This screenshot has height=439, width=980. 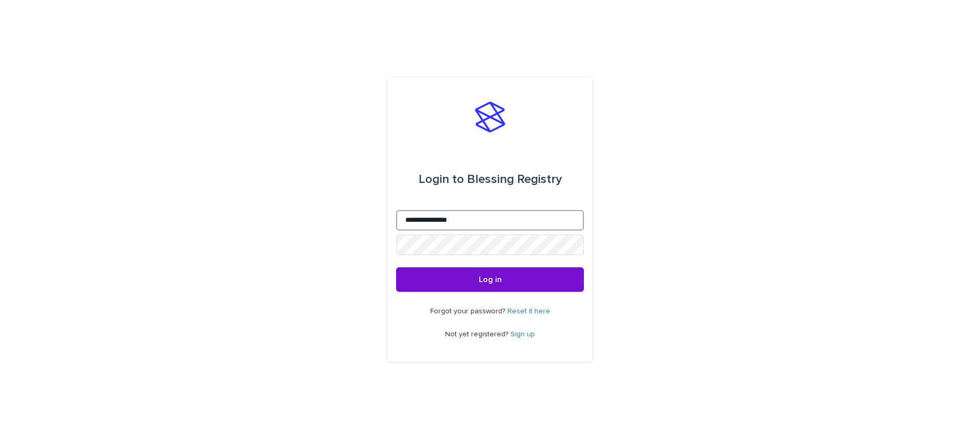 What do you see at coordinates (490, 279) in the screenshot?
I see `span: Log in` at bounding box center [490, 279].